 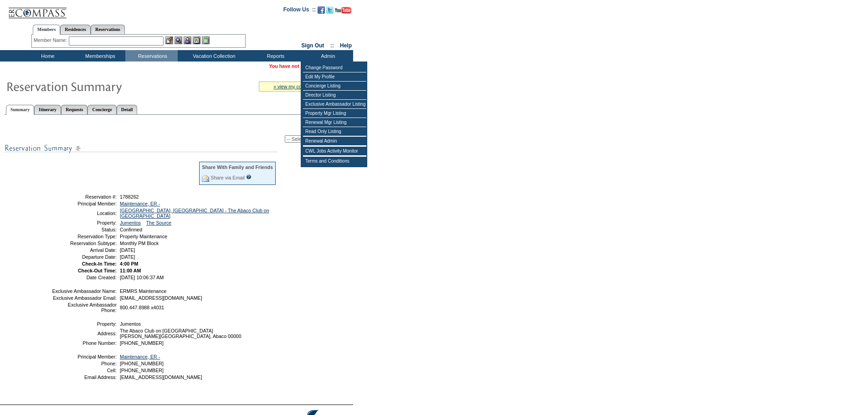 What do you see at coordinates (131, 324) in the screenshot?
I see `span: Jumentos` at bounding box center [131, 324].